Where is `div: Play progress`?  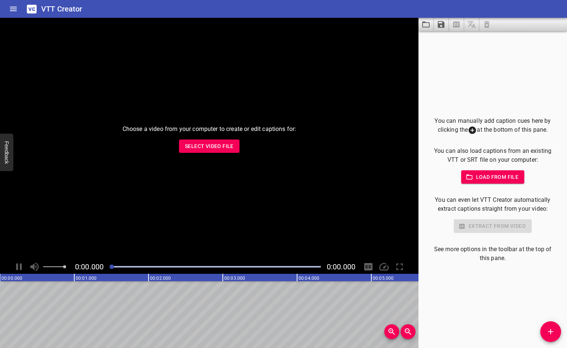 div: Play progress is located at coordinates (215, 267).